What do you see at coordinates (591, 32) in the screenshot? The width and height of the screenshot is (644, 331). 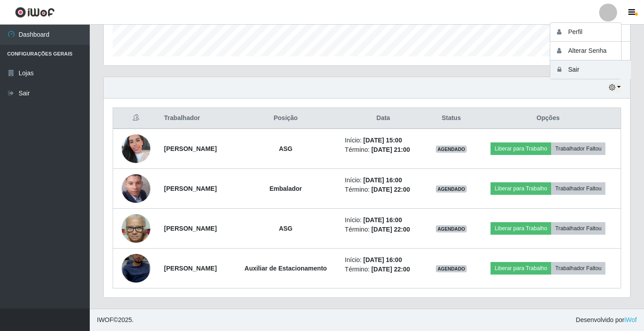 I see `button: Perfil` at bounding box center [591, 32].